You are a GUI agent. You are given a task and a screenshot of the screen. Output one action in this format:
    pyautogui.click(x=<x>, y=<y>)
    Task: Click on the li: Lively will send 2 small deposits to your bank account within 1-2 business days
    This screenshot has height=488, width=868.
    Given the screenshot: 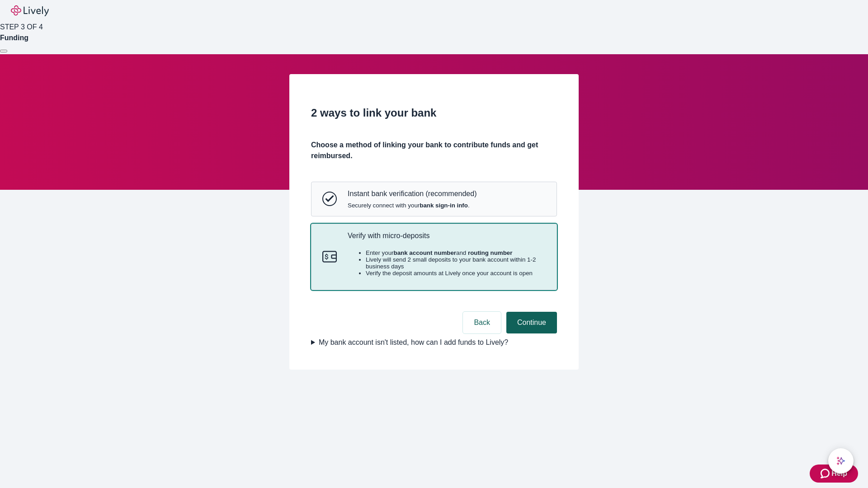 What is the action you would take?
    pyautogui.click(x=456, y=263)
    